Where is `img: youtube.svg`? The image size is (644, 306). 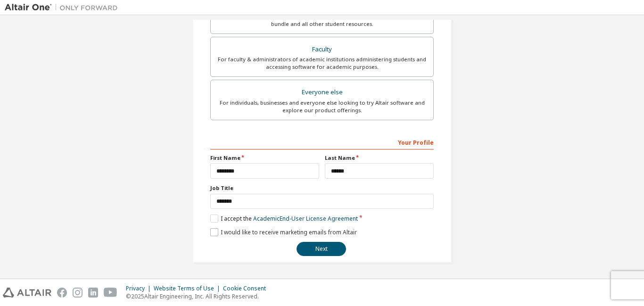 img: youtube.svg is located at coordinates (111, 292).